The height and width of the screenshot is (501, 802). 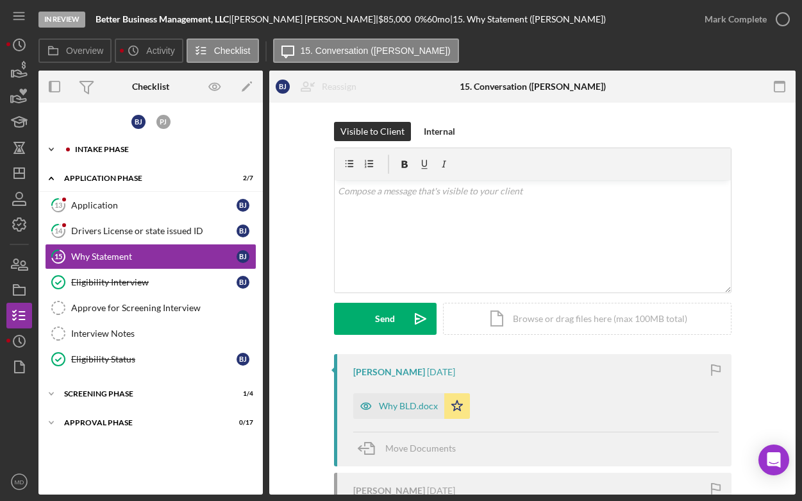 What do you see at coordinates (163, 122) in the screenshot?
I see `div: P J` at bounding box center [163, 122].